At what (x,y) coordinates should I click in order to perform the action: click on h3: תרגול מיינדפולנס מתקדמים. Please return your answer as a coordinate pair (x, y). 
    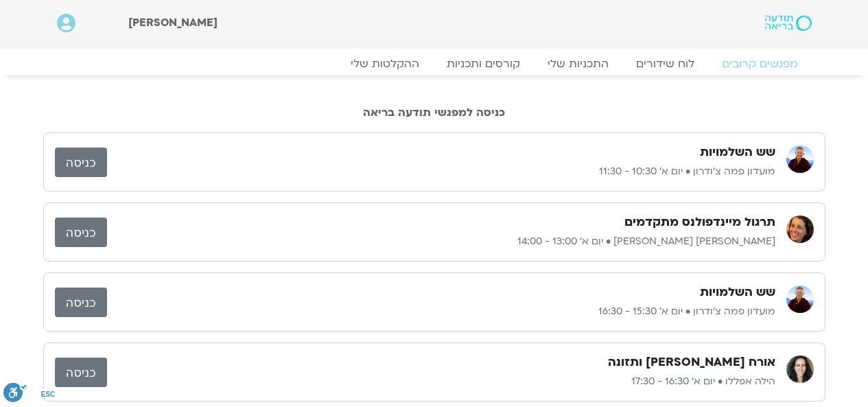
    Looking at the image, I should click on (700, 223).